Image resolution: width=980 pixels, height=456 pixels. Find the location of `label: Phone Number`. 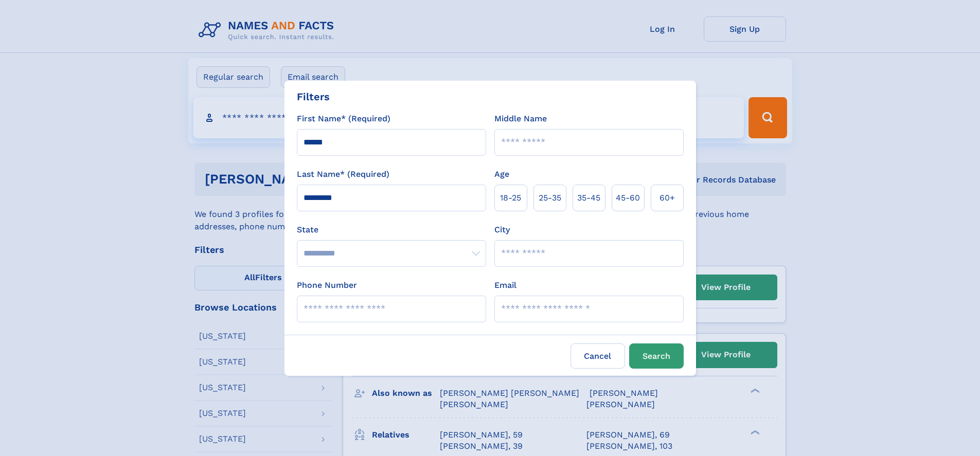

label: Phone Number is located at coordinates (326, 285).